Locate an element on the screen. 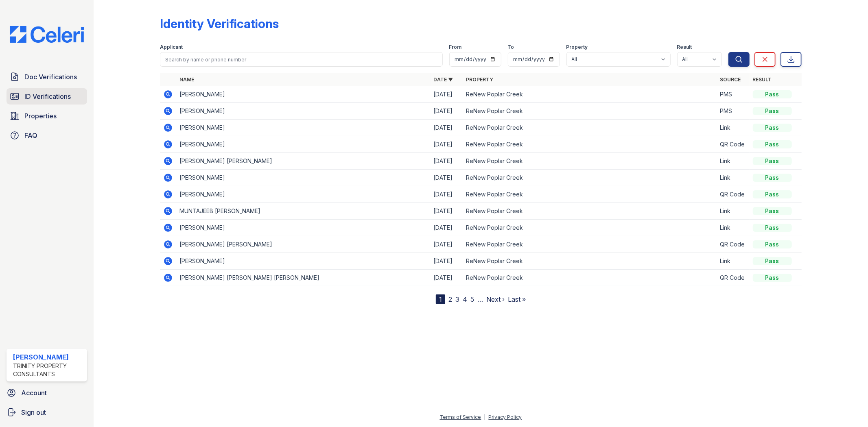 The height and width of the screenshot is (427, 868). span: ID Verifications is located at coordinates (48, 97).